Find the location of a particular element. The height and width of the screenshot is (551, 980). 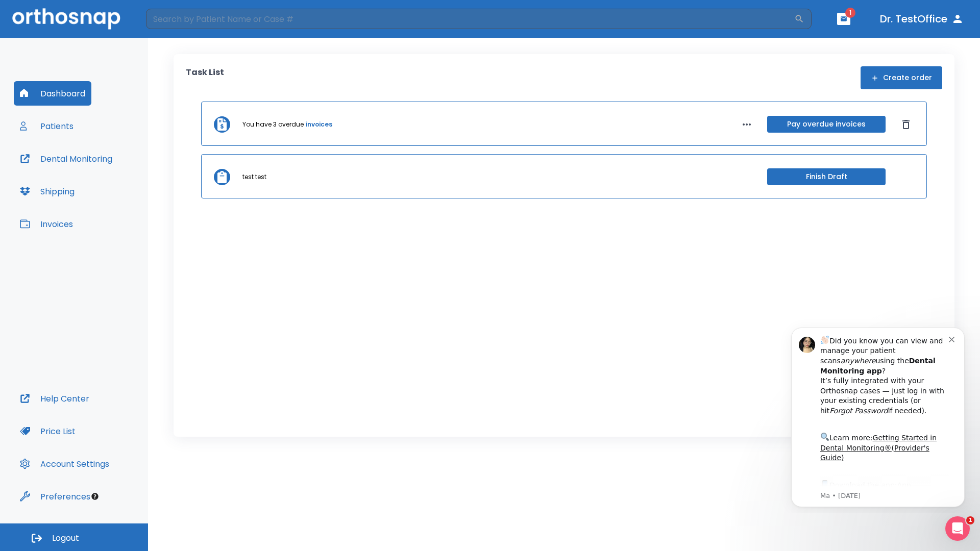

button: Account Settings is located at coordinates (64, 464).